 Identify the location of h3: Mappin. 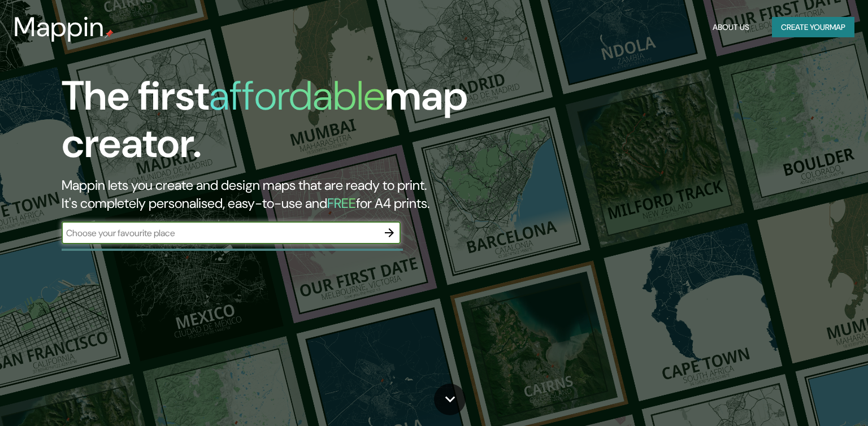
(59, 27).